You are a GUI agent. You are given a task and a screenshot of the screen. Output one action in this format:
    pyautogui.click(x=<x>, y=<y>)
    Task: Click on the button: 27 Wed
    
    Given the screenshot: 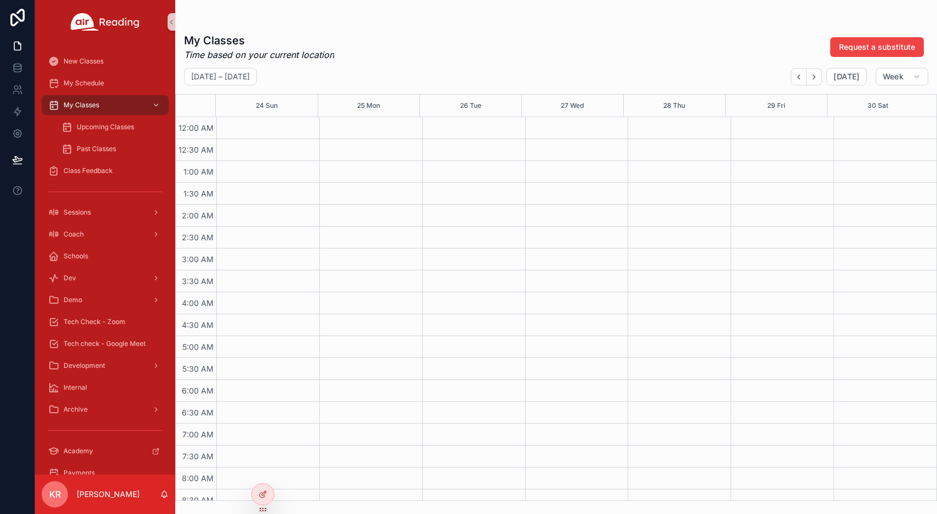 What is the action you would take?
    pyautogui.click(x=572, y=106)
    